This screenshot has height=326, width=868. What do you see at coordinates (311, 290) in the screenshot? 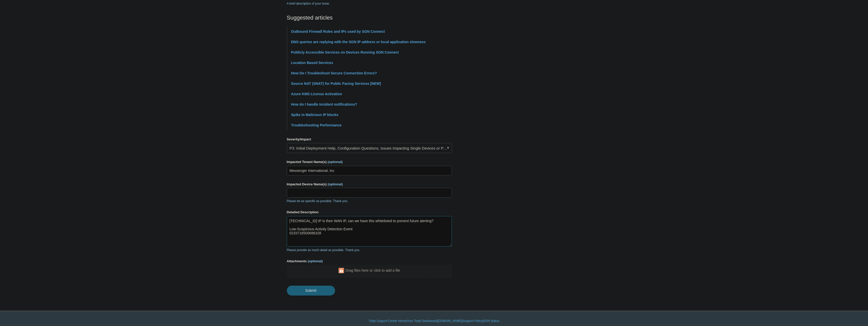
I see `input: Submit` at bounding box center [311, 290].